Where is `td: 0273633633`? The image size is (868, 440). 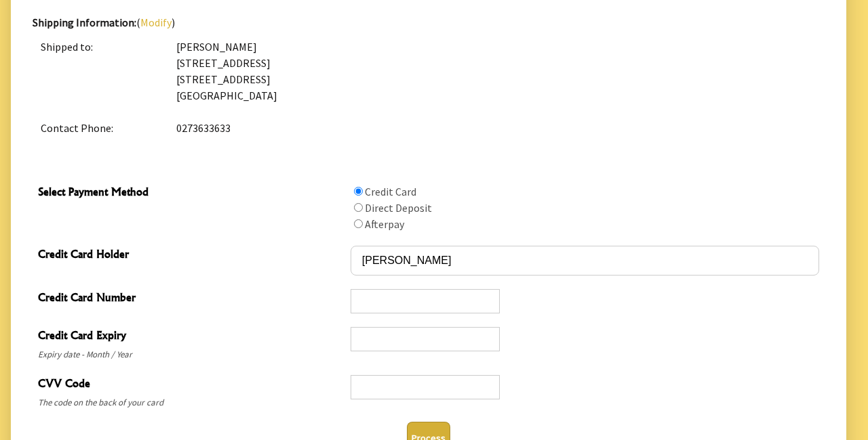 td: 0273633633 is located at coordinates (496, 128).